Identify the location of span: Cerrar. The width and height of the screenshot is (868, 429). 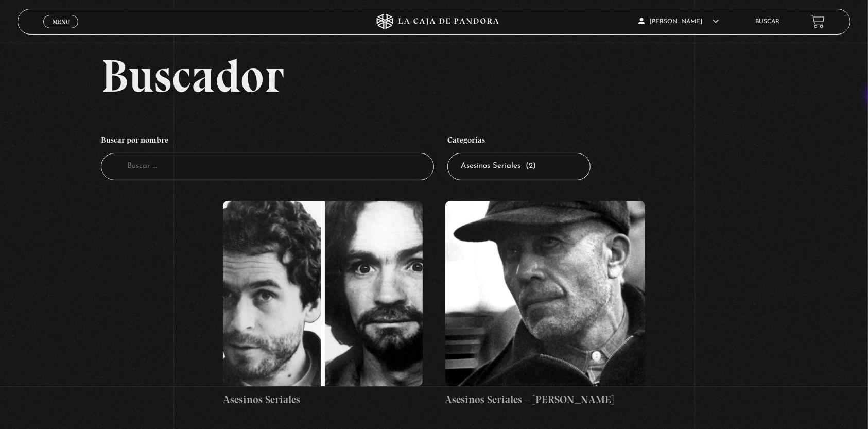
(60, 30).